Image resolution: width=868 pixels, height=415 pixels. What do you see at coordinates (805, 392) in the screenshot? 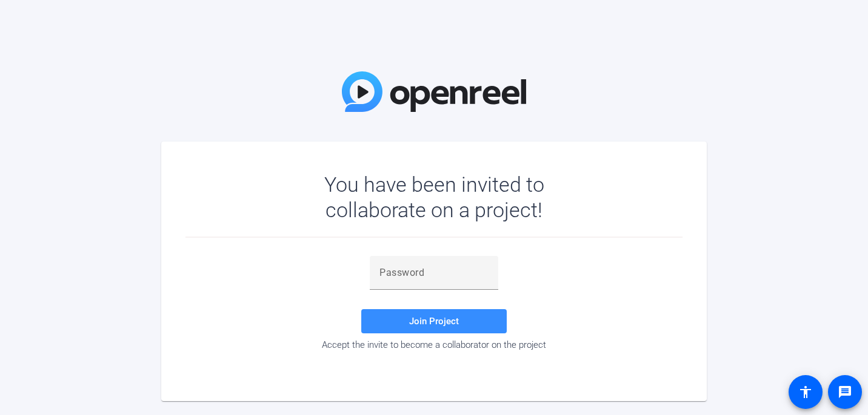
I see `mat-icon: accessibility` at bounding box center [805, 392].